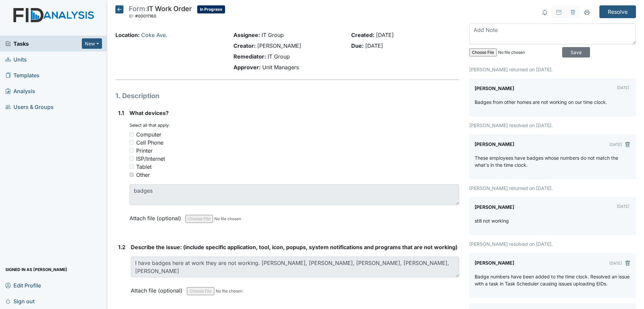 This screenshot has width=644, height=309. Describe the element at coordinates (146, 16) in the screenshot. I see `span: #00011160` at that location.